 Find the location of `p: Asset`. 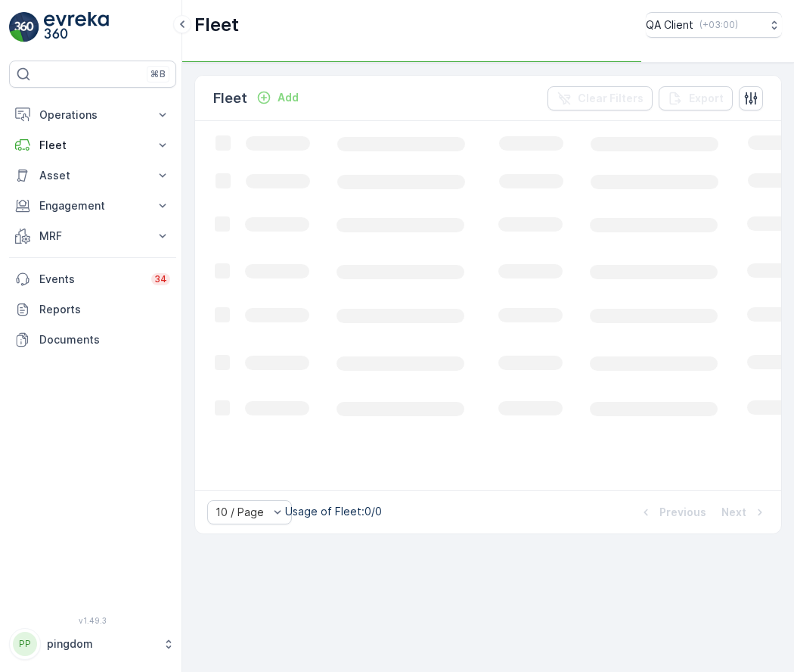

p: Asset is located at coordinates (92, 175).